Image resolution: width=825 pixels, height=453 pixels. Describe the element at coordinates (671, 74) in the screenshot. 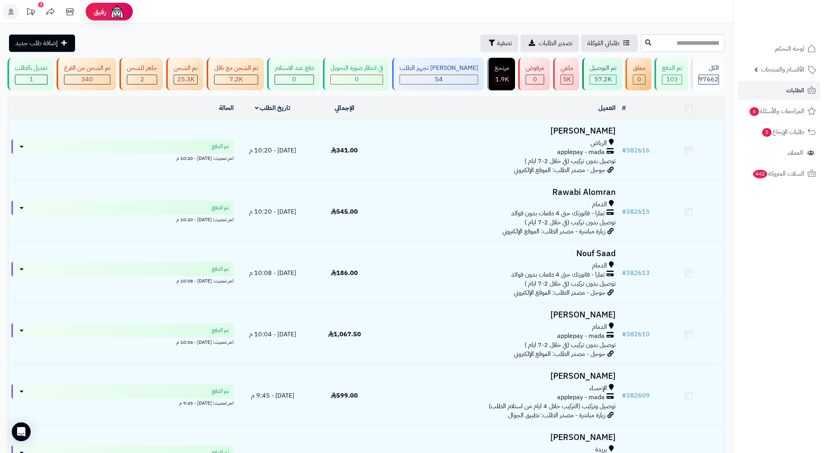

I see `a: تم الدفع 103` at that location.